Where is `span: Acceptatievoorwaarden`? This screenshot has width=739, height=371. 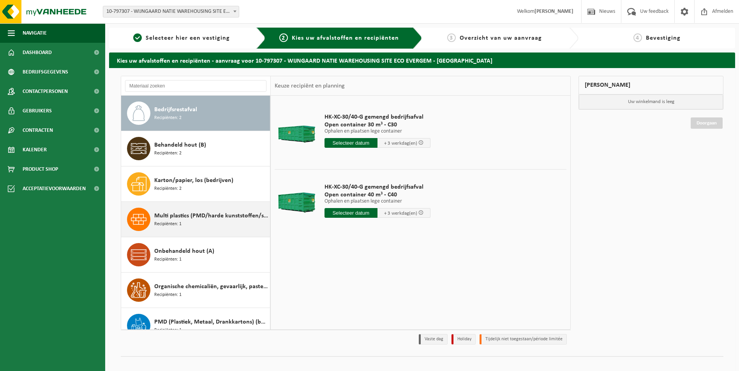
span: Acceptatievoorwaarden is located at coordinates (54, 189).